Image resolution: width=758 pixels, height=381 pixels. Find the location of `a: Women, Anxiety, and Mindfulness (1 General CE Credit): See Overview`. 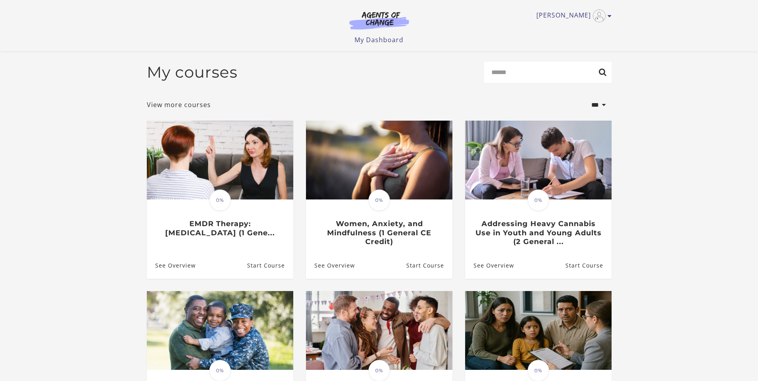

a: Women, Anxiety, and Mindfulness (1 General CE Credit): See Overview is located at coordinates (330, 265).